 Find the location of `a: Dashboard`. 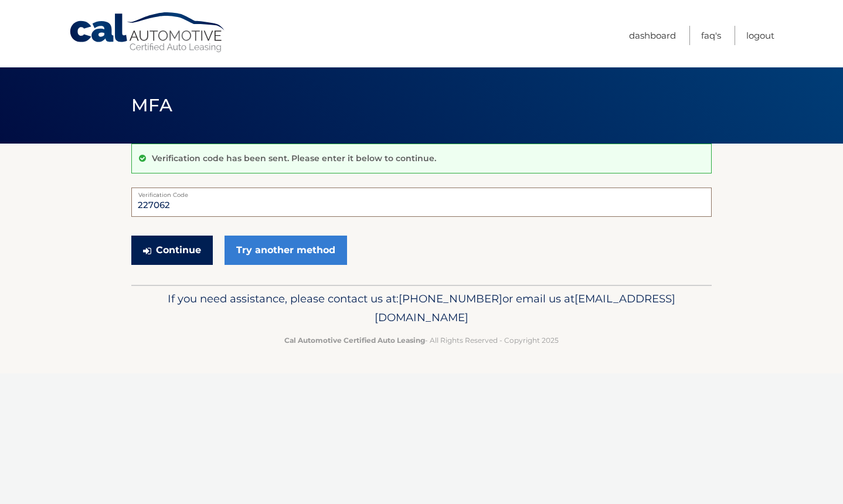

a: Dashboard is located at coordinates (653, 35).